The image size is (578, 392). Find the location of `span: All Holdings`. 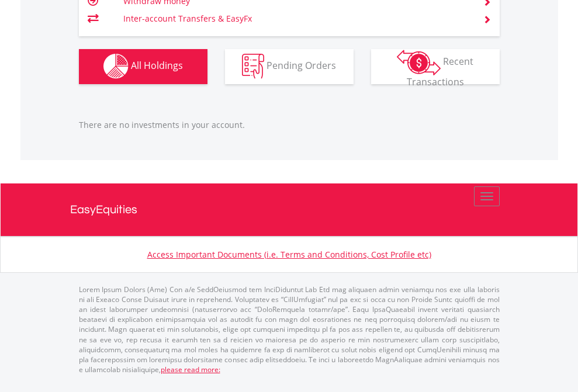

span: All Holdings is located at coordinates (156, 66).